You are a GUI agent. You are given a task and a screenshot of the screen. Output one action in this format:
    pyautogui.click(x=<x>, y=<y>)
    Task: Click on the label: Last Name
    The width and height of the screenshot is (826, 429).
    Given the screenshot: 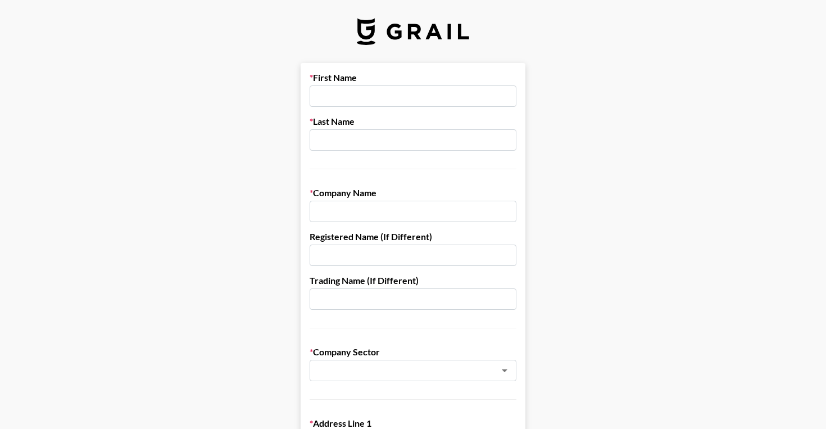 What is the action you would take?
    pyautogui.click(x=413, y=121)
    